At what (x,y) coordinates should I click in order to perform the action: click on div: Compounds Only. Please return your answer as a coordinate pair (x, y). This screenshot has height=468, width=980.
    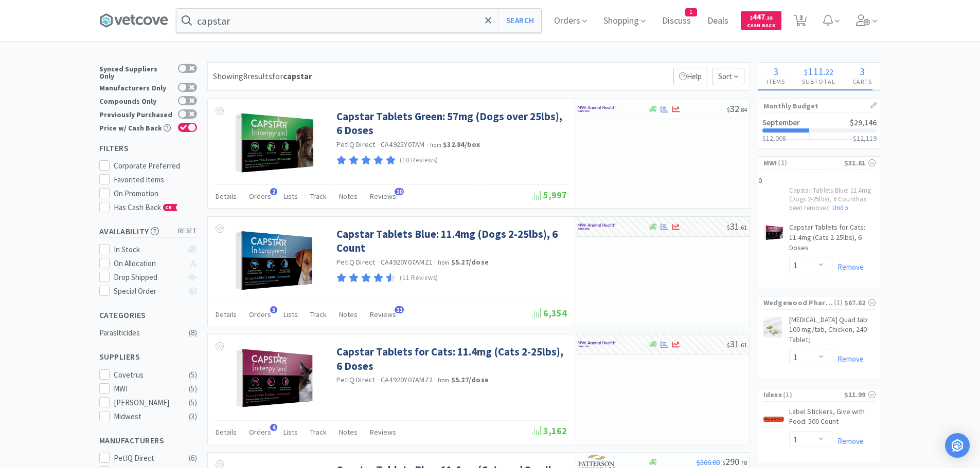
    Looking at the image, I should click on (136, 100).